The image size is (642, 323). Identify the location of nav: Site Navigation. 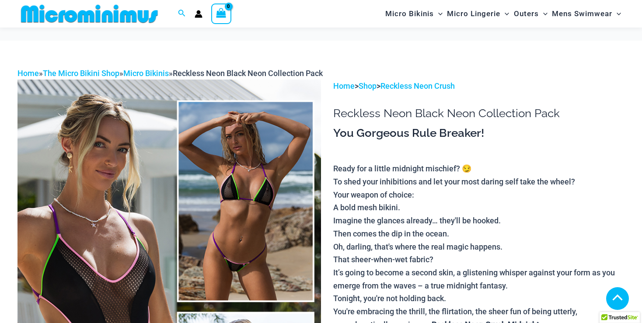
(503, 14).